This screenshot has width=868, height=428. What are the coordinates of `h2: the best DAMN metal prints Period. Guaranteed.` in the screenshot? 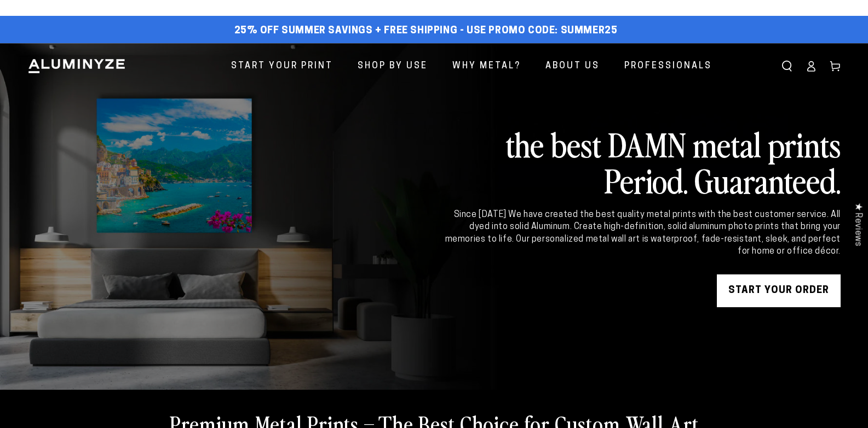 It's located at (642, 162).